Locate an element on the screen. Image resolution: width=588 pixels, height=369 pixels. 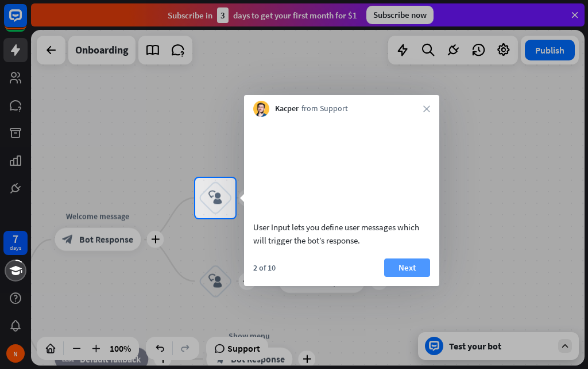
button: Next is located at coordinates (407, 267).